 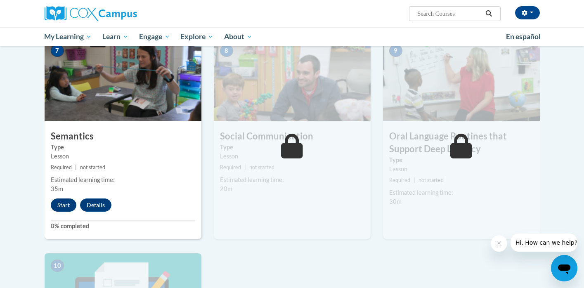 What do you see at coordinates (292, 37) in the screenshot?
I see `div: Main menu` at bounding box center [292, 37].